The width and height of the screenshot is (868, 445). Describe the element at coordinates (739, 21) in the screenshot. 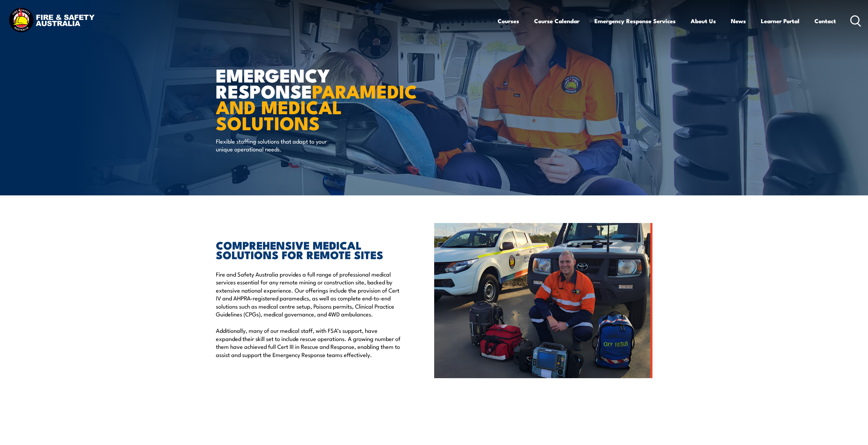

I see `a: News` at that location.